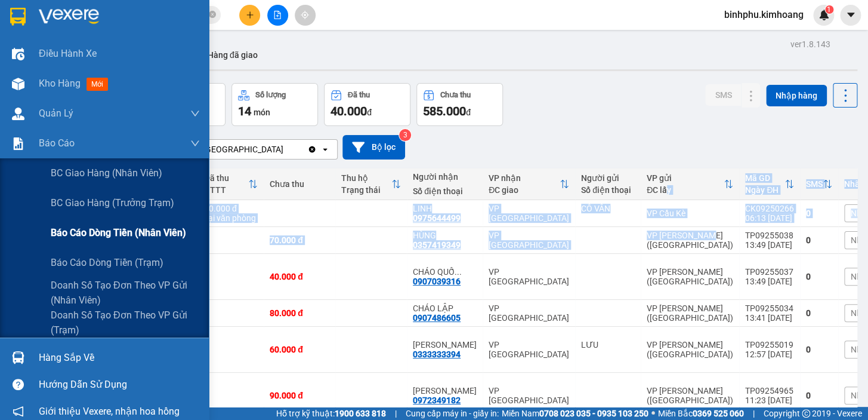 This screenshot has height=420, width=868. What do you see at coordinates (444, 272) in the screenshot?
I see `div: CHÁO QUỐC ANH` at bounding box center [444, 272].